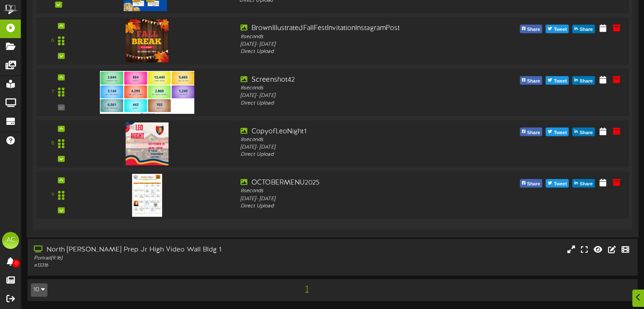 This screenshot has height=309, width=644. I want to click on img: 7b88ee52-9cbe-4d30-88b0-1a49d8cae69a.png, so click(147, 92).